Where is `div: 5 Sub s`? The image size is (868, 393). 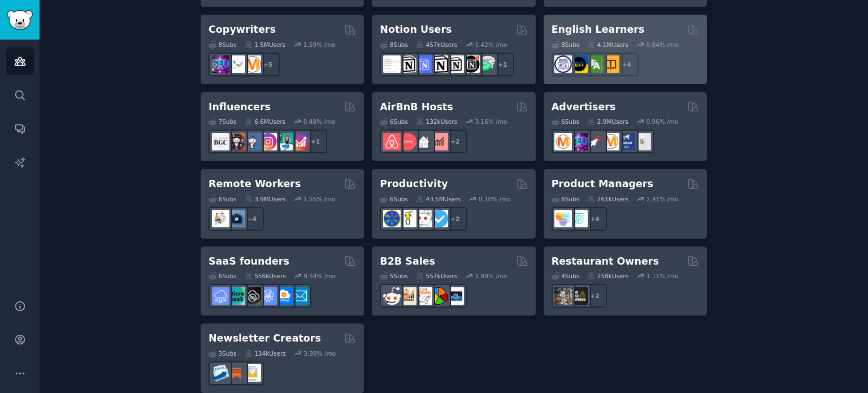
div: 5 Sub s is located at coordinates (394, 276).